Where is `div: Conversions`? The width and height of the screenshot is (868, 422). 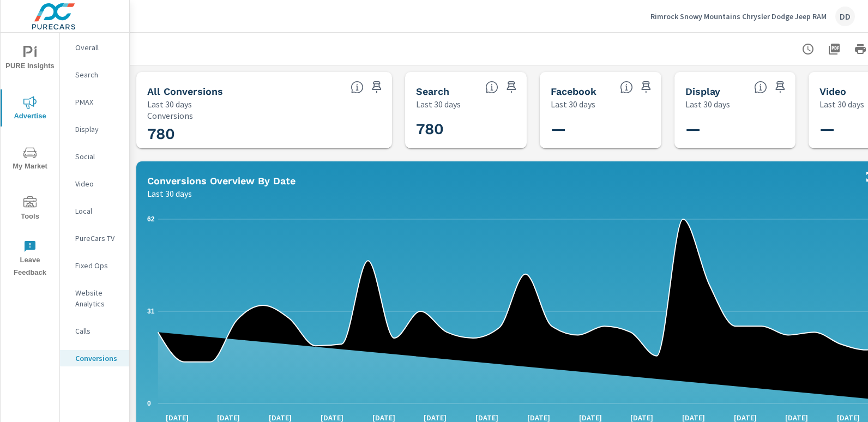
div: Conversions is located at coordinates (94, 358).